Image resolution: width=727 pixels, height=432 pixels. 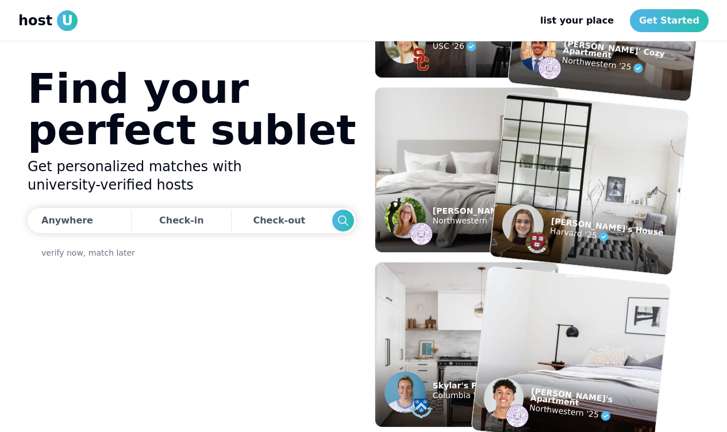 What do you see at coordinates (281, 221) in the screenshot?
I see `div: Check-out` at bounding box center [281, 221].